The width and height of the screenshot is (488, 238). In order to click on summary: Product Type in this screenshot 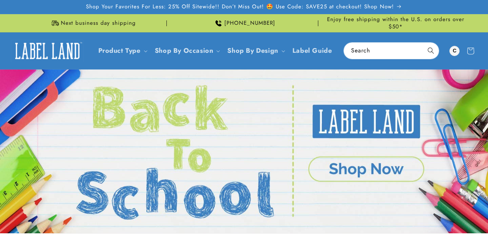, I will do `click(122, 51)`.